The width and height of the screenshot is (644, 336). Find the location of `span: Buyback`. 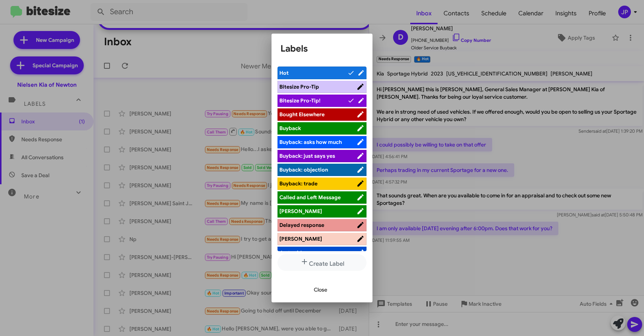

span: Buyback is located at coordinates (290, 128).